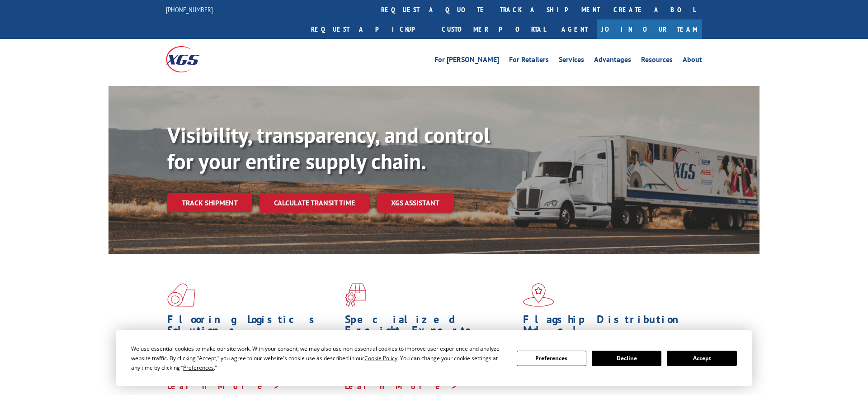 The height and width of the screenshot is (395, 868). What do you see at coordinates (613, 61) in the screenshot?
I see `a: Advantages` at bounding box center [613, 61].